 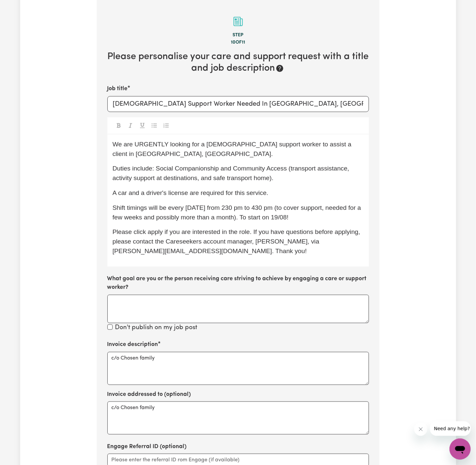 What do you see at coordinates (238, 283) in the screenshot?
I see `label: What goal are you or the person receiving care striving to achieve by engaging a care or support ...` at bounding box center [238, 283].